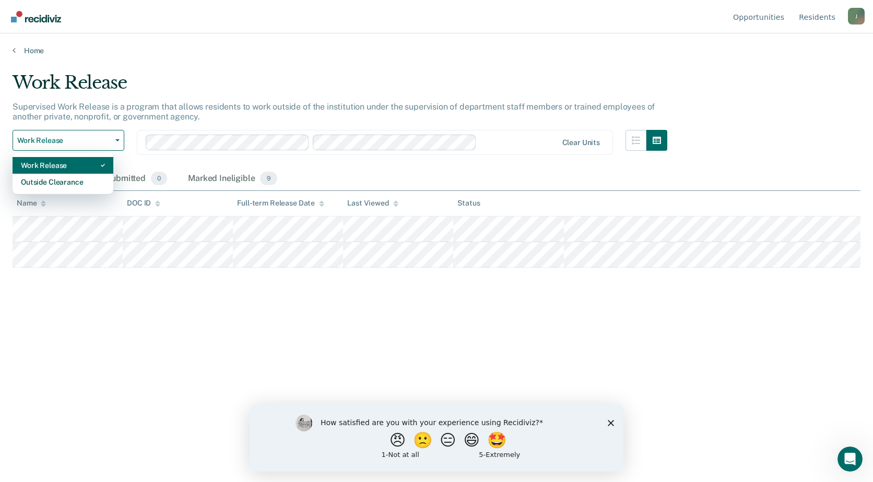 Image resolution: width=873 pixels, height=482 pixels. I want to click on button: 1, so click(149, 36).